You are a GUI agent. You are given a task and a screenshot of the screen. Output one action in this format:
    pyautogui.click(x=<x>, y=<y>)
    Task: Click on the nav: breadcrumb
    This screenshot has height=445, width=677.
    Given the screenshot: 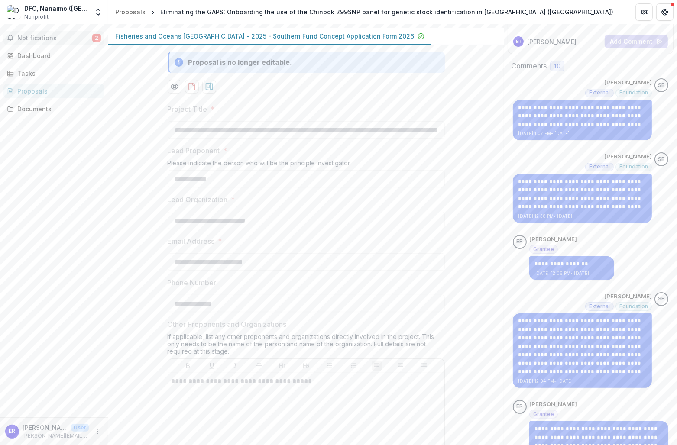 What is the action you would take?
    pyautogui.click(x=364, y=12)
    